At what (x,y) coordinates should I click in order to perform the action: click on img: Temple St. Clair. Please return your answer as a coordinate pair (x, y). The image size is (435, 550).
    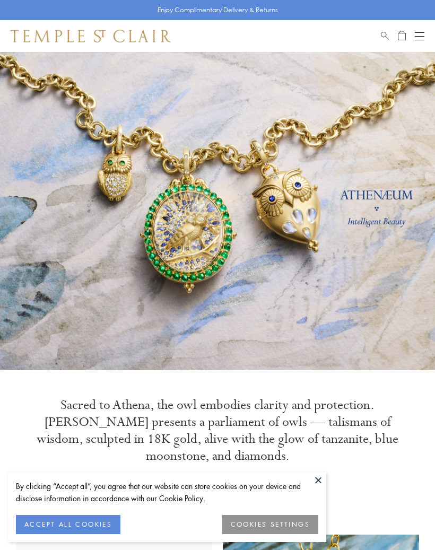
    Looking at the image, I should click on (91, 36).